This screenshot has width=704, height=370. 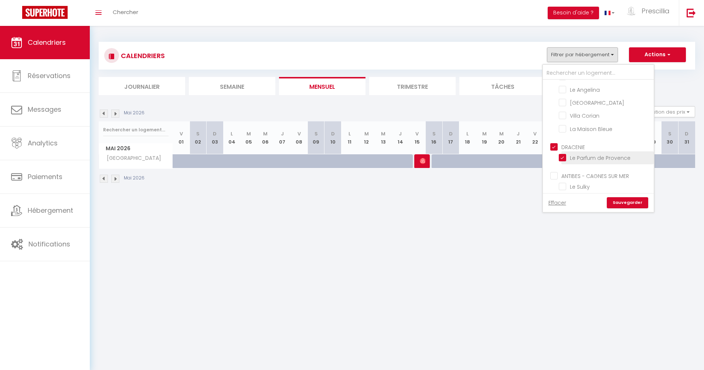 I want to click on th: 16, so click(x=434, y=138).